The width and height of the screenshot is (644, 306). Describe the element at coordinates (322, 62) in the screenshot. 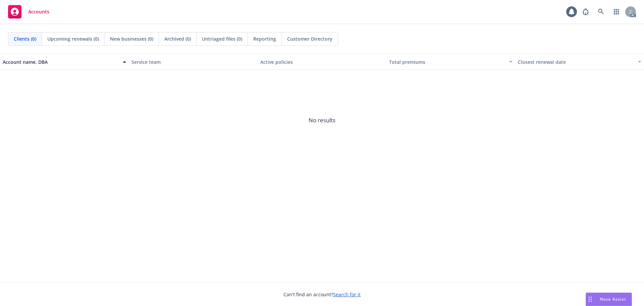

I see `button: Active policies` at that location.